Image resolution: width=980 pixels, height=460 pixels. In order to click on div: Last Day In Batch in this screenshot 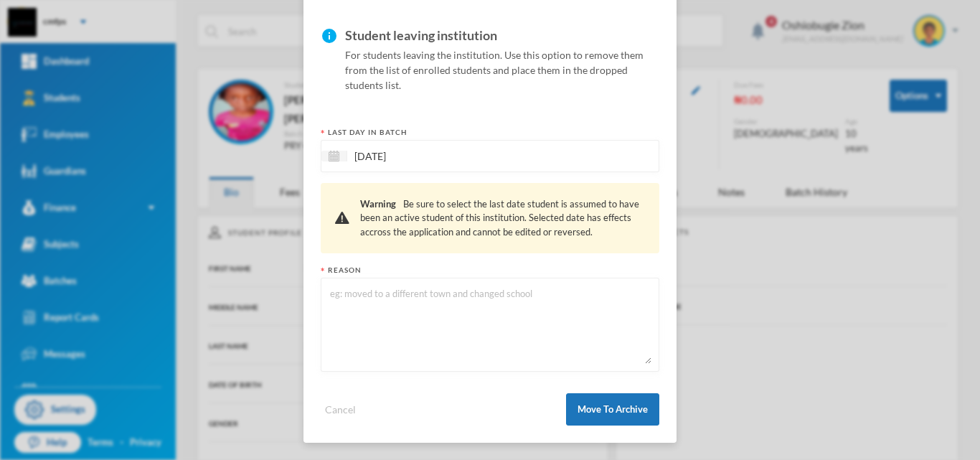, I will do `click(490, 132)`.